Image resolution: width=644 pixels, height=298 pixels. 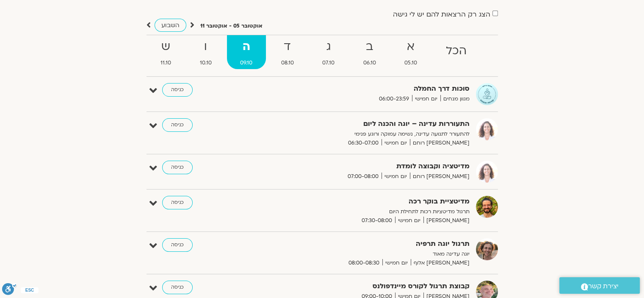 I want to click on span: 07.10, so click(x=328, y=63).